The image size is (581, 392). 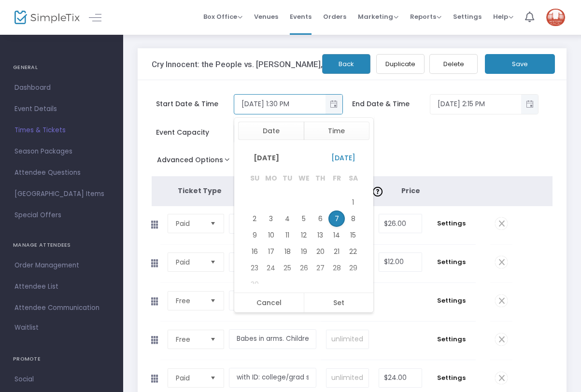 What do you see at coordinates (411, 191) in the screenshot?
I see `span: Price` at bounding box center [411, 191].